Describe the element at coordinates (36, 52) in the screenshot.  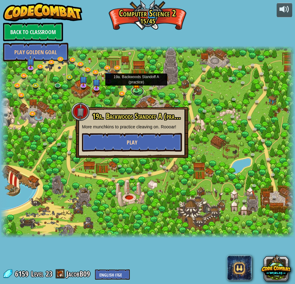
I see `a: Play Golden Goal` at that location.